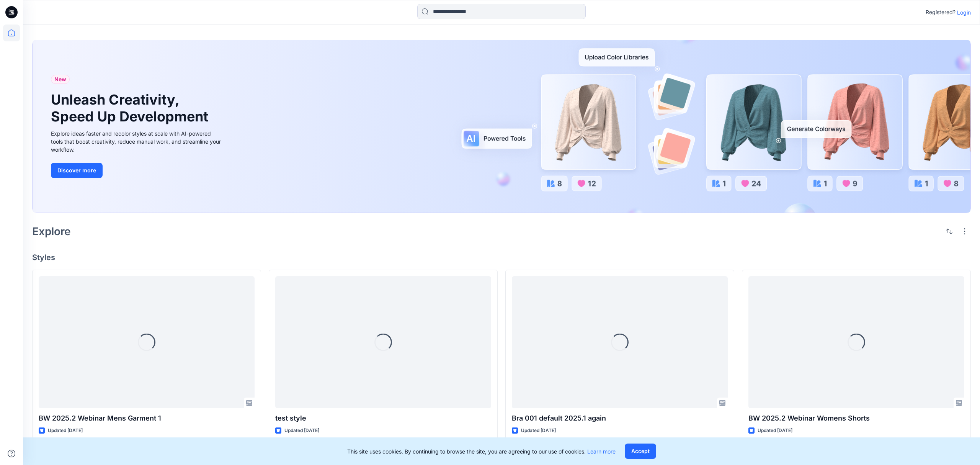 This screenshot has width=980, height=465. What do you see at coordinates (76, 171) in the screenshot?
I see `button: Discover more` at bounding box center [76, 171].